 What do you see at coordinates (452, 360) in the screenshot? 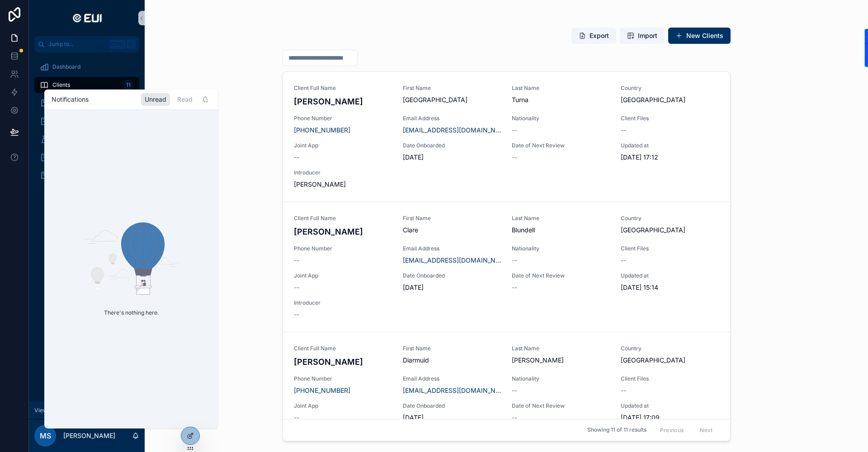
I see `span: Diarmuid` at bounding box center [452, 360].